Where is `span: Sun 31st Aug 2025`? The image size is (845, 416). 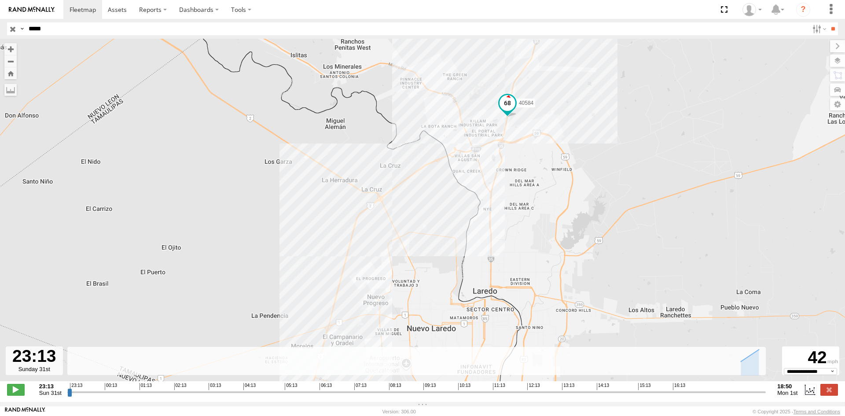
span: Sun 31st Aug 2025 is located at coordinates (50, 393).